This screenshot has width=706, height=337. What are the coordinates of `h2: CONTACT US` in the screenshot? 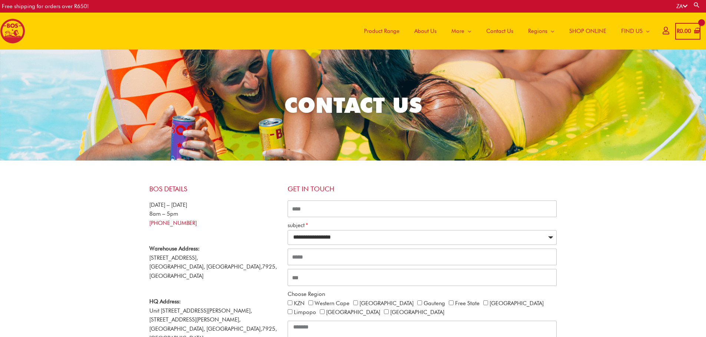 It's located at (353, 105).